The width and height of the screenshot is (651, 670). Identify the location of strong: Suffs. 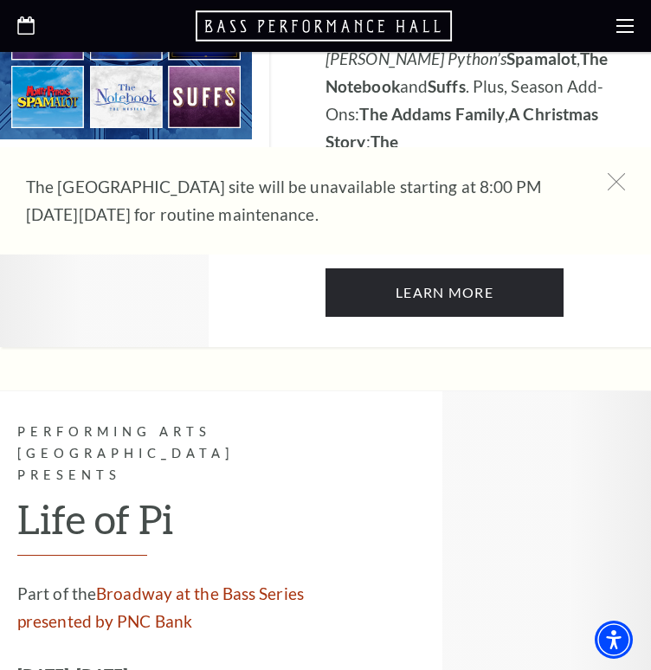
(446, 86).